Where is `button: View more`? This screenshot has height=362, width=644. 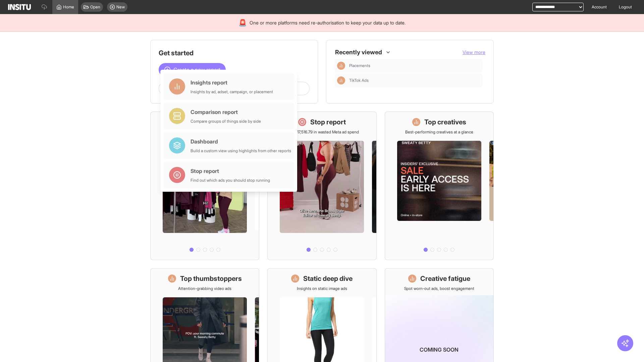
button: View more is located at coordinates (474, 52).